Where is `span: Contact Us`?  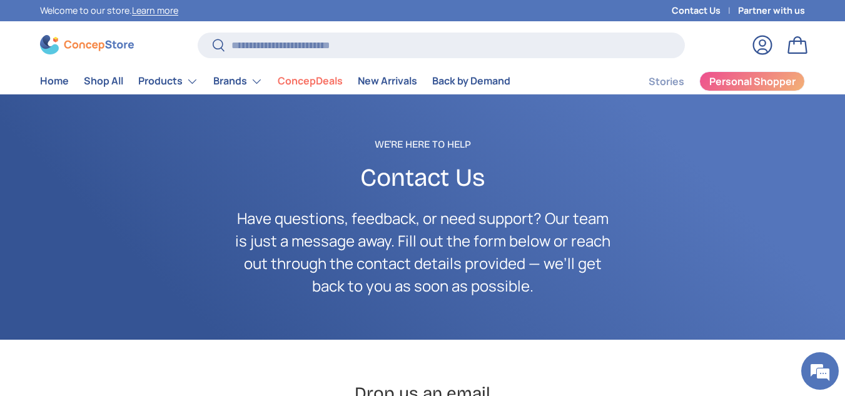 span: Contact Us is located at coordinates (423, 178).